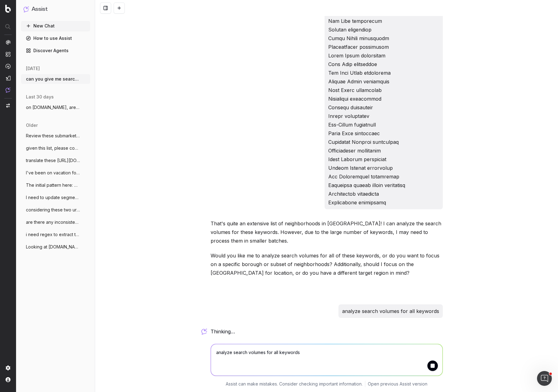 The height and width of the screenshot is (392, 558). Describe the element at coordinates (56, 26) in the screenshot. I see `button: New Chat` at that location.